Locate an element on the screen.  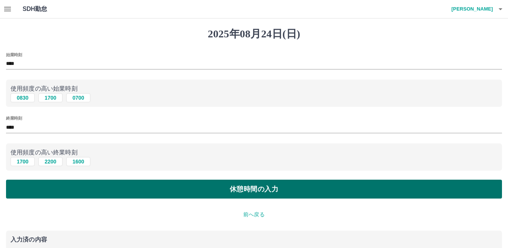
label: 終業時刻 is located at coordinates (14, 118).